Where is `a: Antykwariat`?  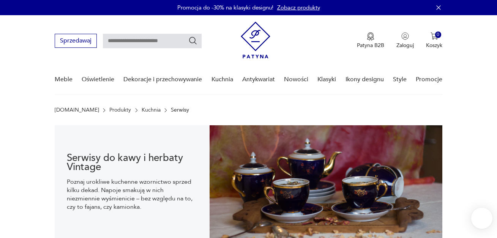 a: Antykwariat is located at coordinates (259, 79).